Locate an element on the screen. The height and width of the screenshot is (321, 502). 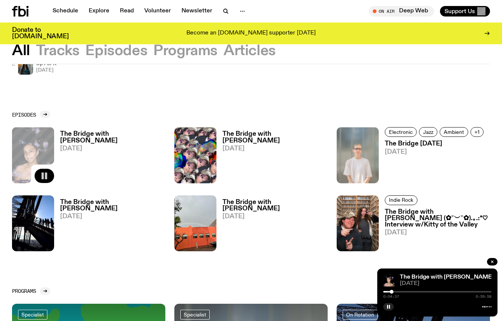
button: Episodes is located at coordinates (116, 51).